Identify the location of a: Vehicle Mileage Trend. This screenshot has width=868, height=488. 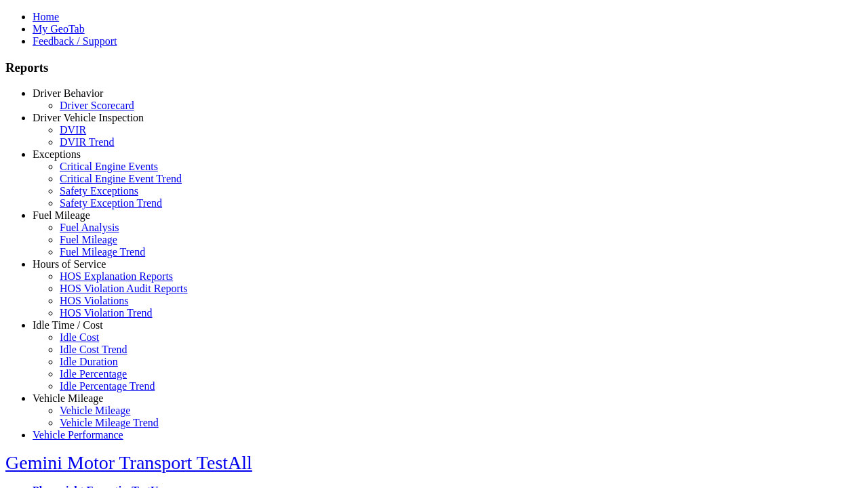
(109, 422).